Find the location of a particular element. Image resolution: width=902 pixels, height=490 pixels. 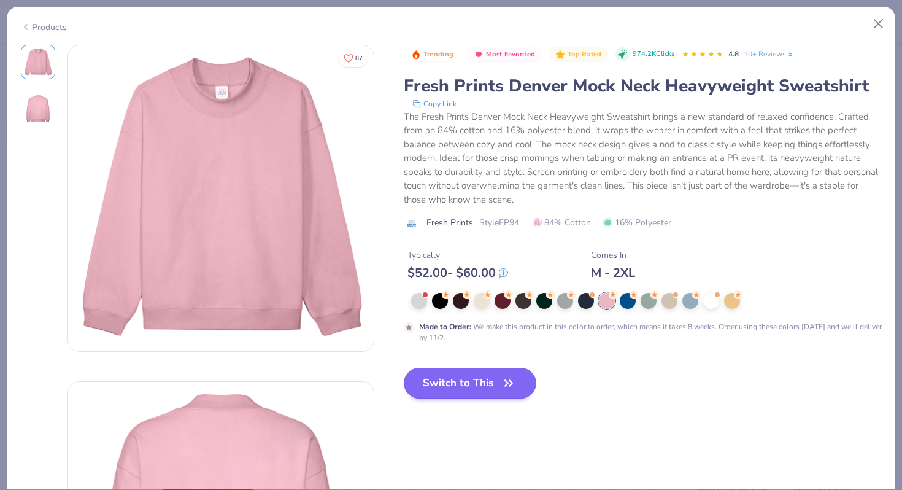

button: Like is located at coordinates (353, 58).